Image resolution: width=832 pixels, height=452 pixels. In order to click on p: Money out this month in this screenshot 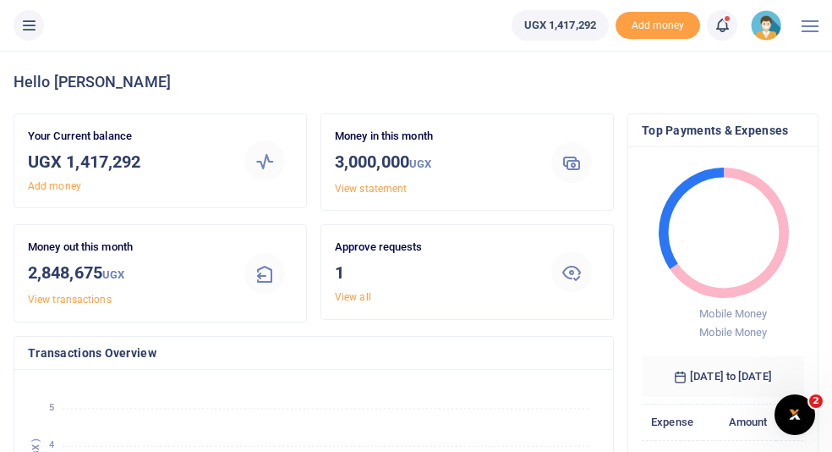, I will do `click(125, 247)`.